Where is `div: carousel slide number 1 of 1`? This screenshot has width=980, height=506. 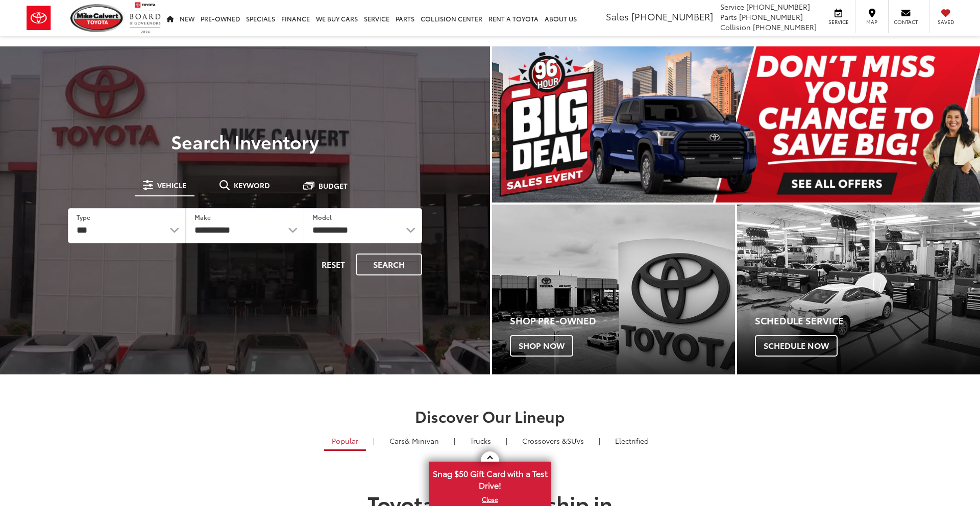 div: carousel slide number 1 of 1 is located at coordinates (736, 125).